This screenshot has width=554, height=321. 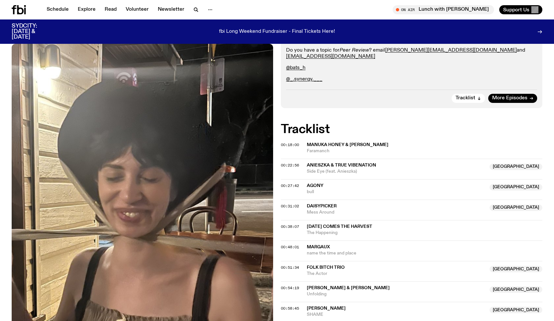 What do you see at coordinates (137, 10) in the screenshot?
I see `a: Volunteer` at bounding box center [137, 10].